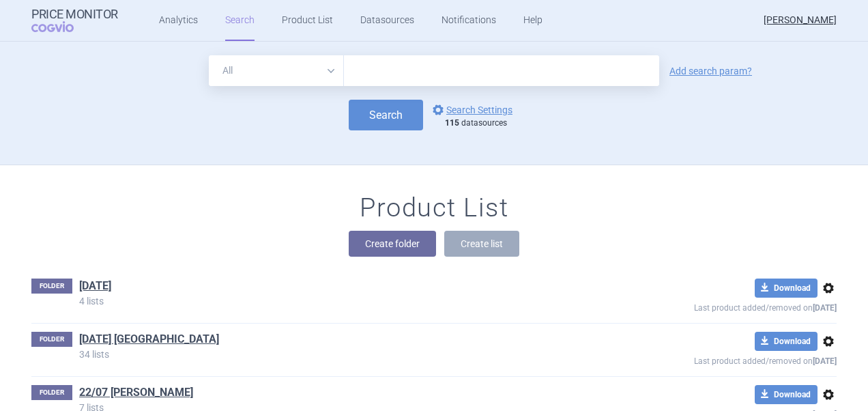  Describe the element at coordinates (149, 341) in the screenshot. I see `h1: 17/07/2025 Beksultan` at that location.